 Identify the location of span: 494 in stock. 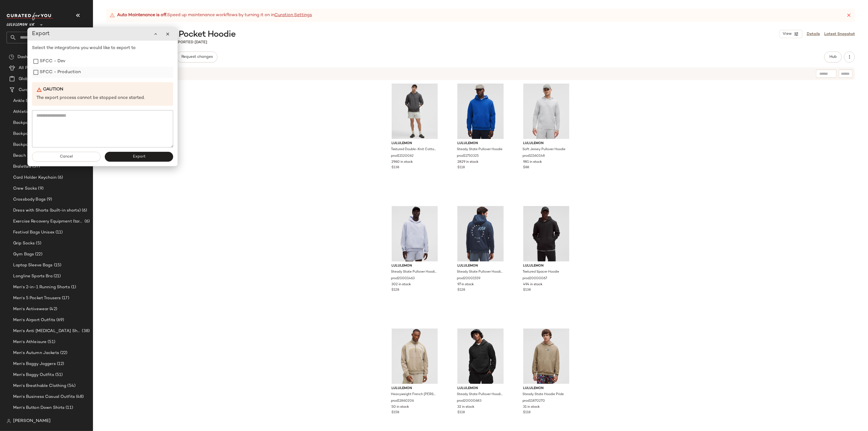
(533, 284).